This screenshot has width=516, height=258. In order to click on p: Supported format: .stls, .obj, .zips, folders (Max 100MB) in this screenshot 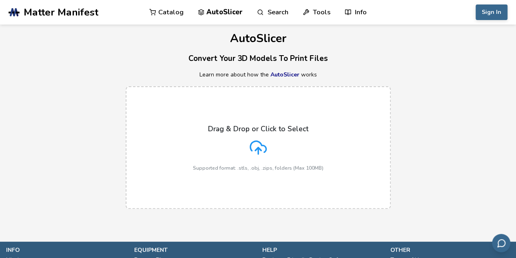, I will do `click(258, 168)`.